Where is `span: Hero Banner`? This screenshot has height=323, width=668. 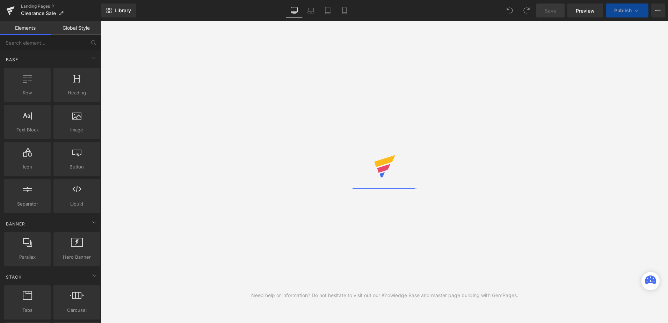 span: Hero Banner is located at coordinates (76, 257).